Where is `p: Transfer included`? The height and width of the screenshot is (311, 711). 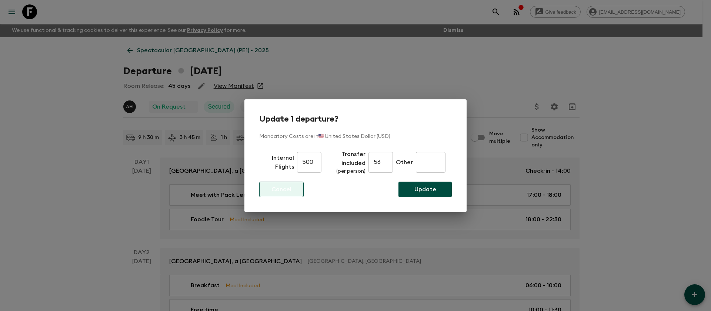
p: Transfer included is located at coordinates (345, 159).